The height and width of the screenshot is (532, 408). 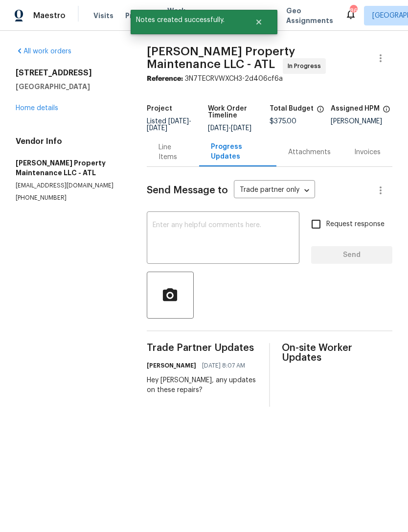 What do you see at coordinates (37, 108) in the screenshot?
I see `a: Home details` at bounding box center [37, 108].